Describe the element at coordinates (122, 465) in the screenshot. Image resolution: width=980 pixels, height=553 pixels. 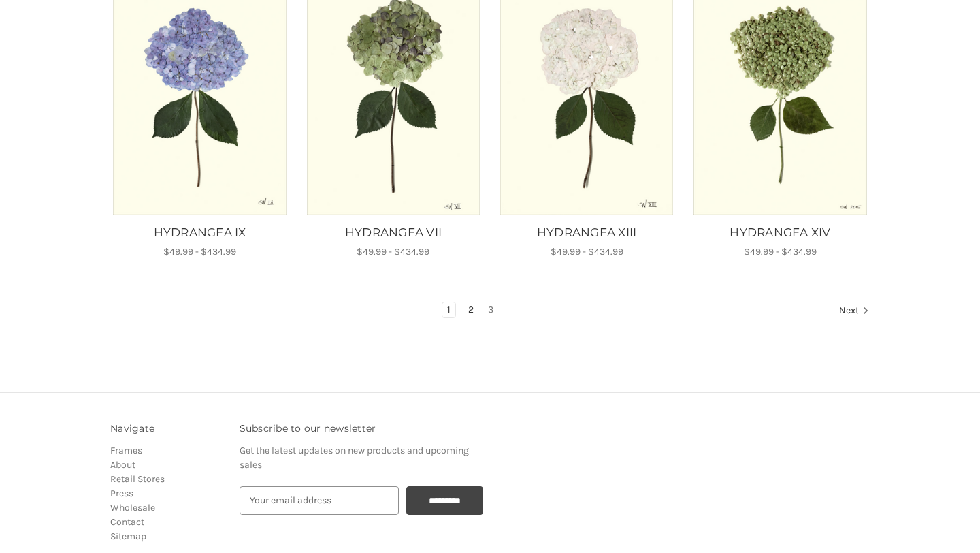
I see `a: About` at that location.